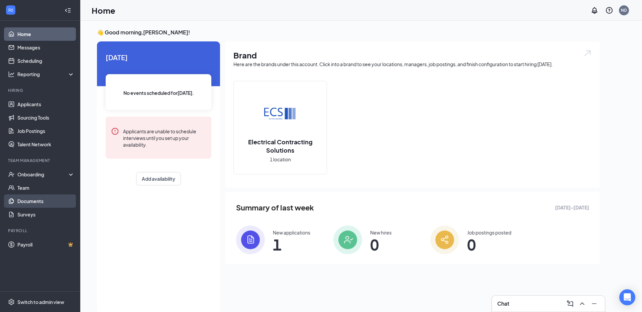 Image resolution: width=642 pixels, height=312 pixels. I want to click on div: Switch to admin view, so click(41, 302).